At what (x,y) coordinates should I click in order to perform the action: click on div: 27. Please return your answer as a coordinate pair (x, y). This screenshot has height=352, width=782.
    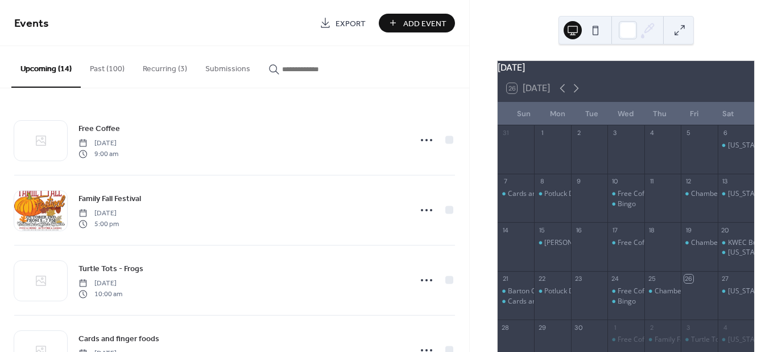
    Looking at the image, I should click on (725, 278).